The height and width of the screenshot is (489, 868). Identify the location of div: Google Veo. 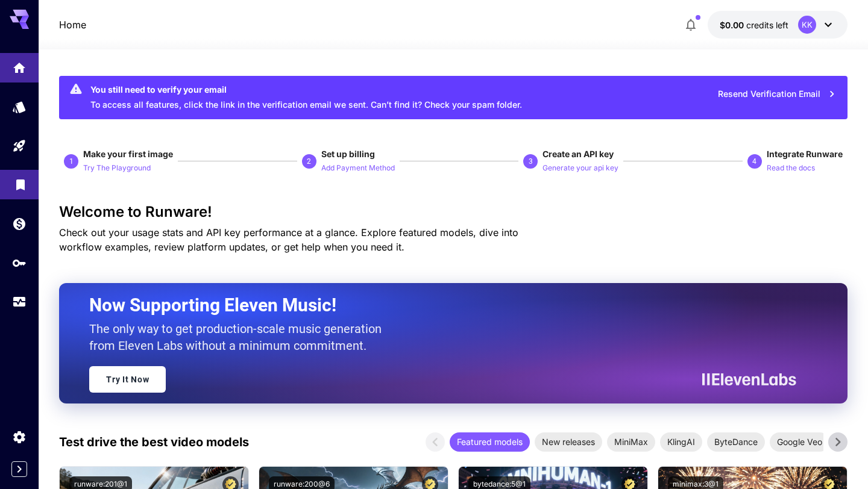
(799, 442).